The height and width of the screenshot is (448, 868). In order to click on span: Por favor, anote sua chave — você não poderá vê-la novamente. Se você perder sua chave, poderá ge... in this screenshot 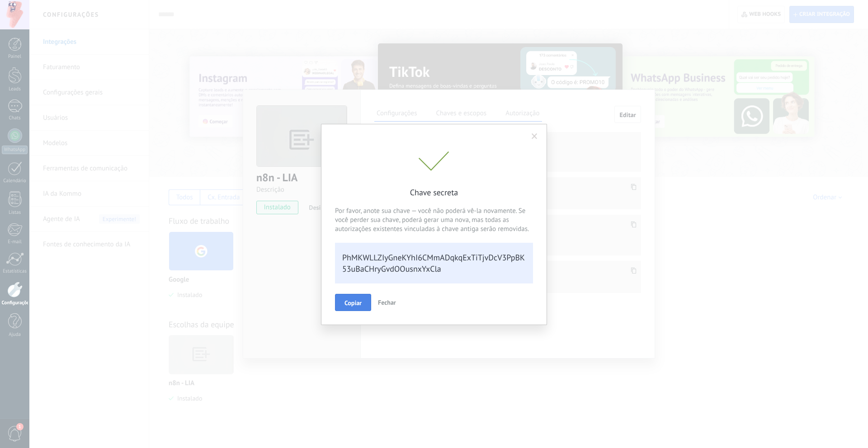, I will do `click(434, 220)`.